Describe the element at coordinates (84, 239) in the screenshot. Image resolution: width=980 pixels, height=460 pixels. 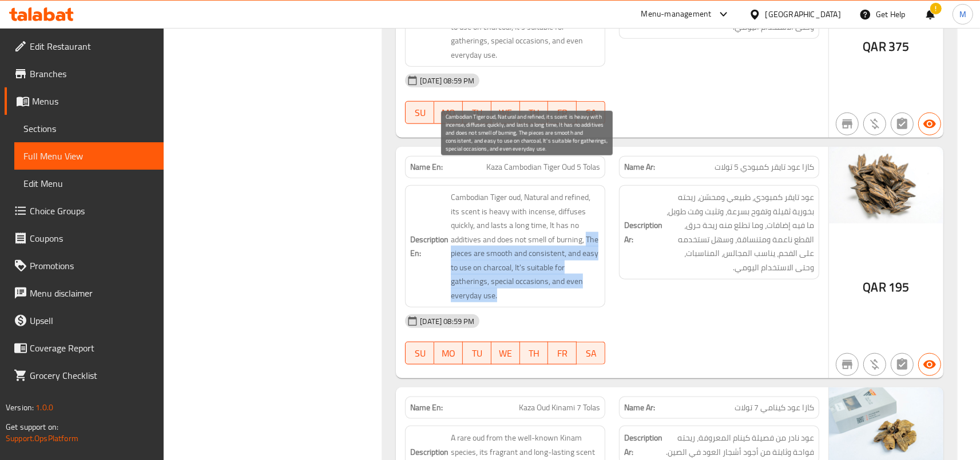
I see `a: Coupons` at that location.